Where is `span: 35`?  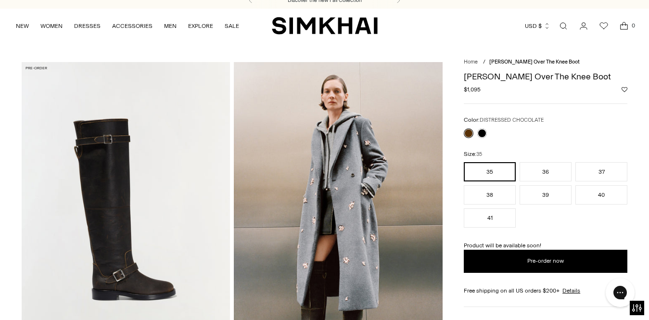
span: 35 is located at coordinates (479, 154).